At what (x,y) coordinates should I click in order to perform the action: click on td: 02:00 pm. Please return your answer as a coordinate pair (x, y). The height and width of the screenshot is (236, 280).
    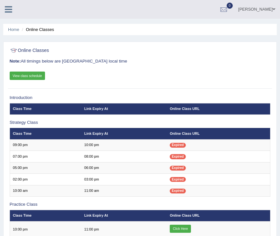
    Looking at the image, I should click on (45, 179).